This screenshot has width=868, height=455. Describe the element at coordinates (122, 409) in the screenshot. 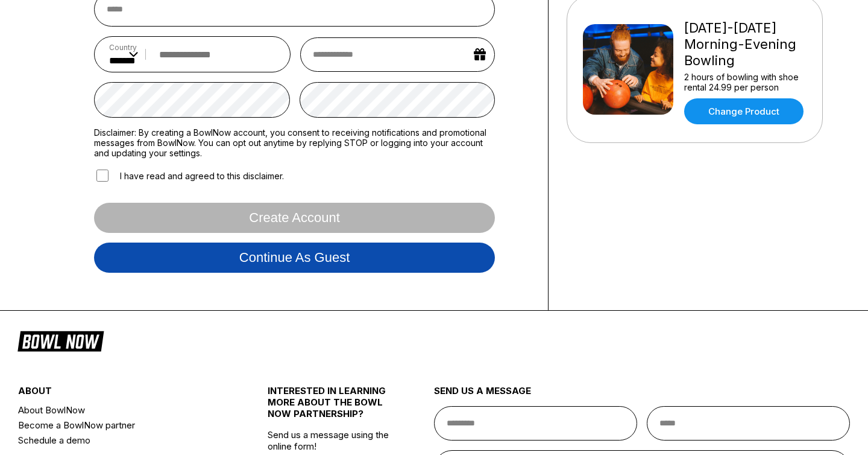

I see `a: About BowlNow` at that location.